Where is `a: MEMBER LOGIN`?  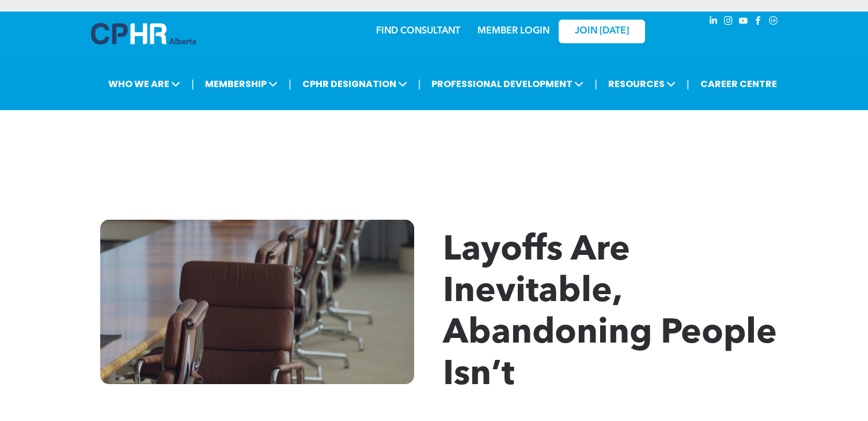
a: MEMBER LOGIN is located at coordinates (513, 31).